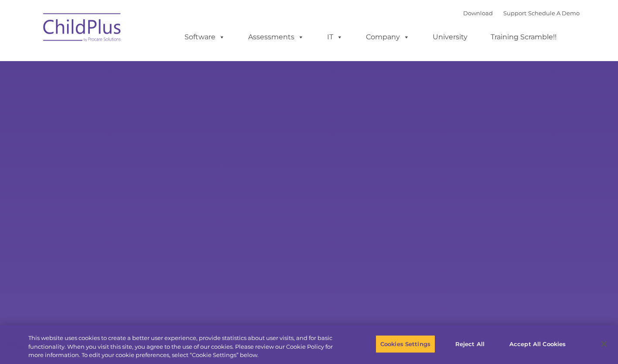 The height and width of the screenshot is (364, 618). Describe the element at coordinates (537, 344) in the screenshot. I see `button: Accept All Cookies` at that location.